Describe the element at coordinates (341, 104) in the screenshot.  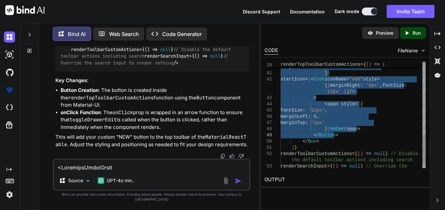
I see `span: span style` at that location.